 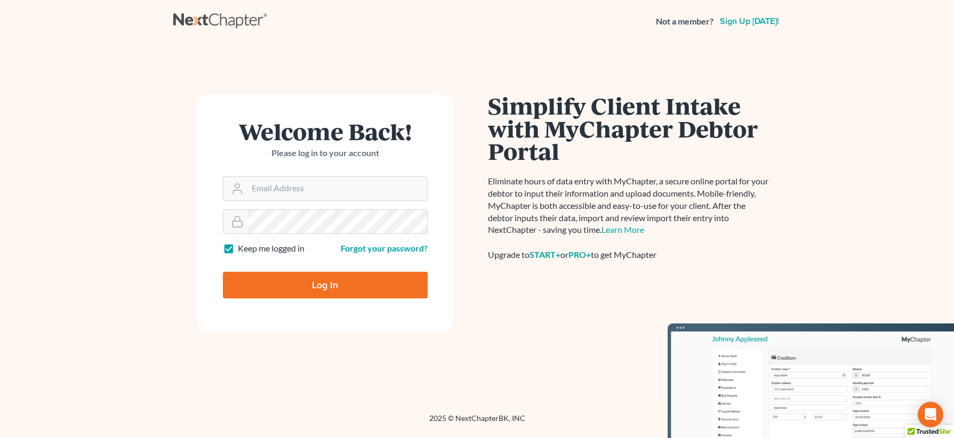 What do you see at coordinates (384, 248) in the screenshot?
I see `a: Forgot your password?` at bounding box center [384, 248].